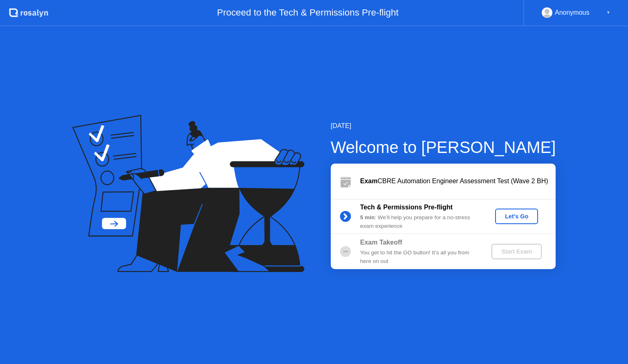  I want to click on b: 5 min, so click(367, 217).